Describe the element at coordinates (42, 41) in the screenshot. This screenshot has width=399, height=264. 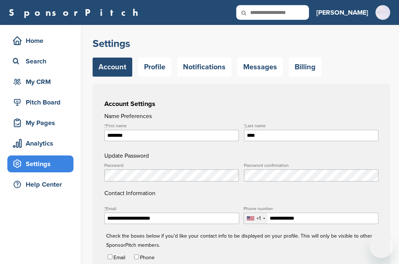
I see `div: Home` at that location.